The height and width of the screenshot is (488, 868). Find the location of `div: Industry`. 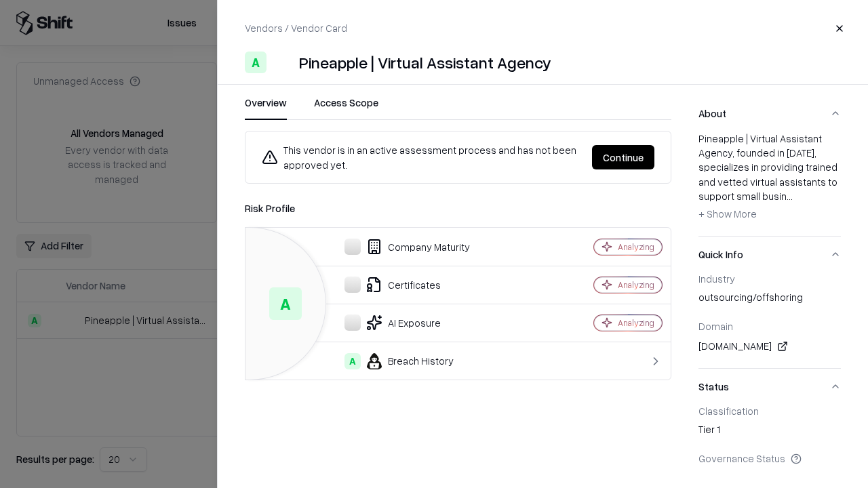

div: Industry is located at coordinates (769, 279).